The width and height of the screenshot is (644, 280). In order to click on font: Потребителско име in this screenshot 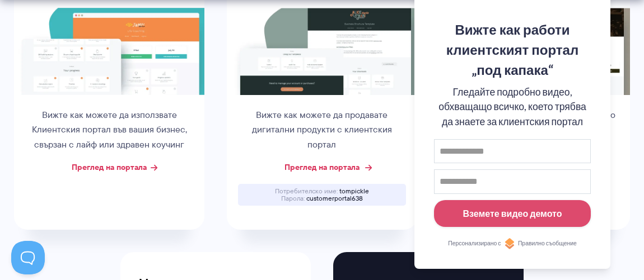, I will do `click(306, 191)`.